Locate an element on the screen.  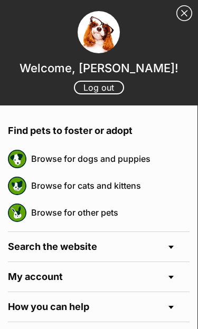
a: Browse for cats and kittens is located at coordinates (110, 186).